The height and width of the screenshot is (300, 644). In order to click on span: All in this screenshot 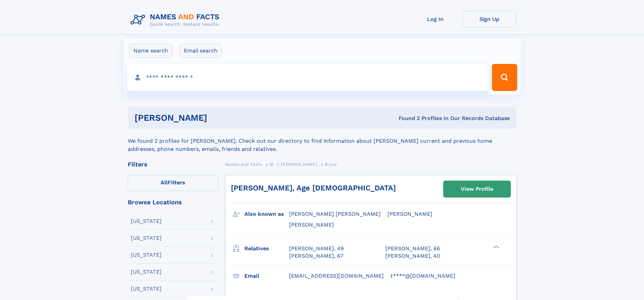, I will do `click(164, 183)`.